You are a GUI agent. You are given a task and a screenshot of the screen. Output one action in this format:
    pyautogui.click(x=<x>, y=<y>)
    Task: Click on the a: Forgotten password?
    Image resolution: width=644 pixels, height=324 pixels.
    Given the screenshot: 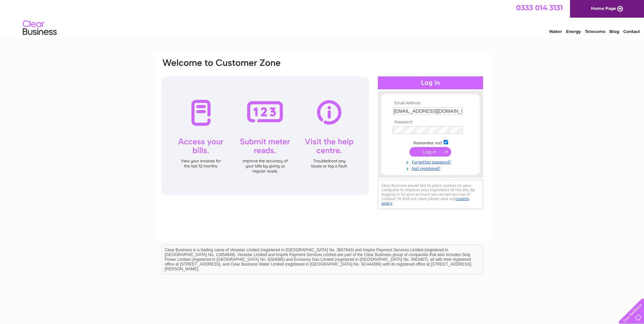 What is the action you would take?
    pyautogui.click(x=432, y=161)
    